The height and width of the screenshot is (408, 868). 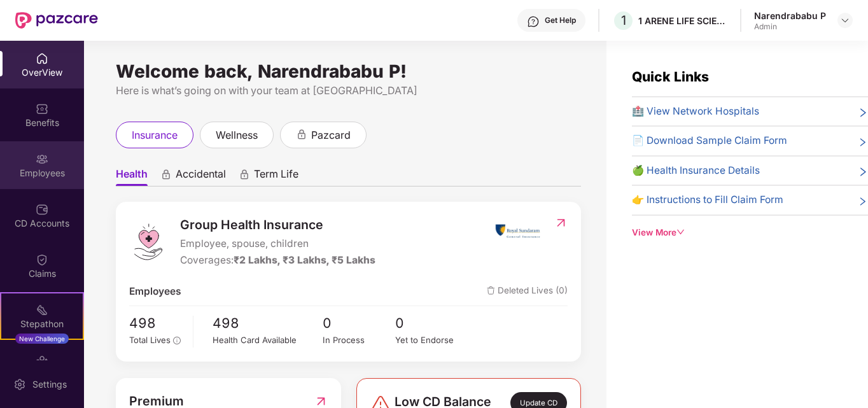 What do you see at coordinates (304, 260) in the screenshot?
I see `span: ₹2 Lakhs, ₹3 Lakhs, ₹5 Lakhs` at bounding box center [304, 260].